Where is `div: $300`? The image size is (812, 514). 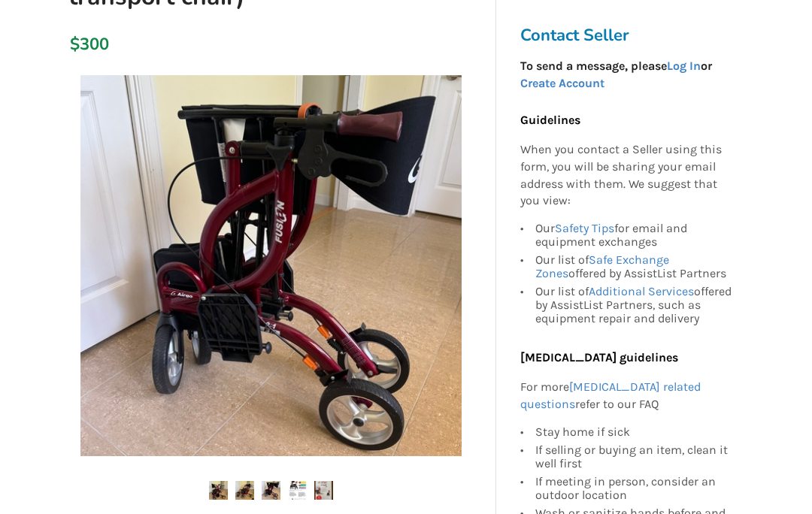
div: $300 is located at coordinates (71, 44).